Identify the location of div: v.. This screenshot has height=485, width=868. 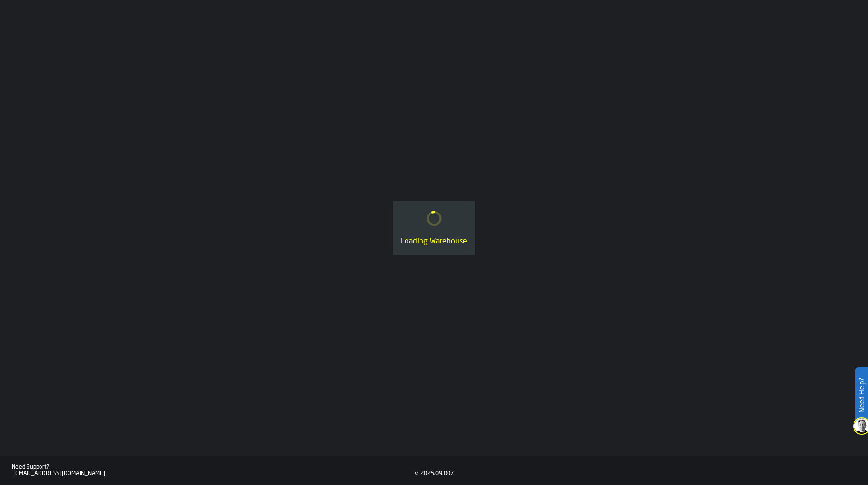
(417, 473).